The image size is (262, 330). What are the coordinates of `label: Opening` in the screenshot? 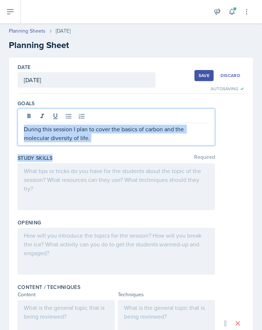 It's located at (29, 222).